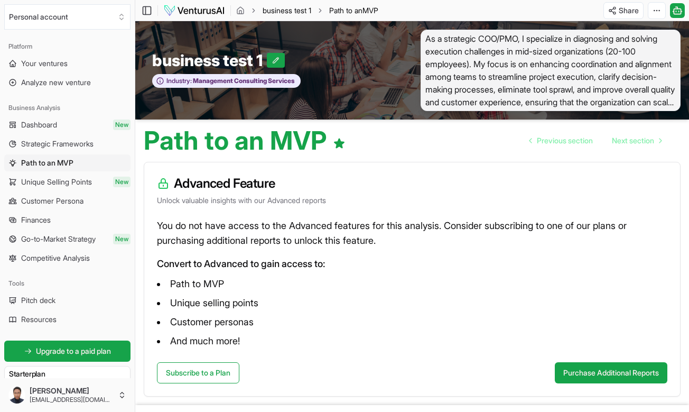 The width and height of the screenshot is (689, 412). I want to click on span: Resources, so click(39, 319).